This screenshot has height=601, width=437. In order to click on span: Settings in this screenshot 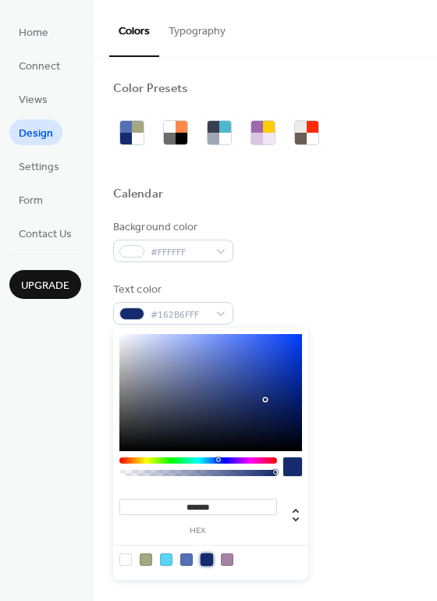, I will do `click(39, 167)`.